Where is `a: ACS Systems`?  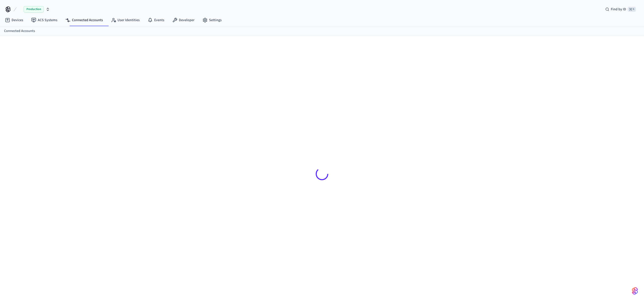
a: ACS Systems is located at coordinates (44, 20).